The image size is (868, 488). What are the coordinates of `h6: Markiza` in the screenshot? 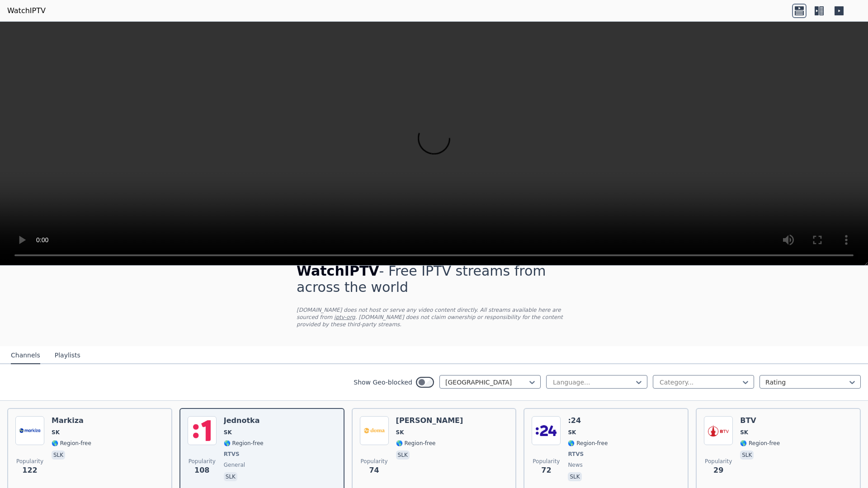 It's located at (71, 421).